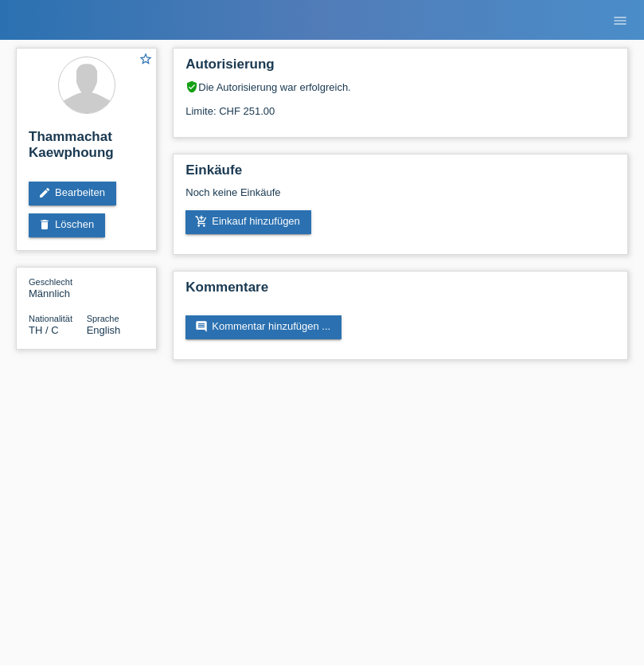  Describe the element at coordinates (44, 330) in the screenshot. I see `span: Thailand / C / 23.12.2021` at that location.